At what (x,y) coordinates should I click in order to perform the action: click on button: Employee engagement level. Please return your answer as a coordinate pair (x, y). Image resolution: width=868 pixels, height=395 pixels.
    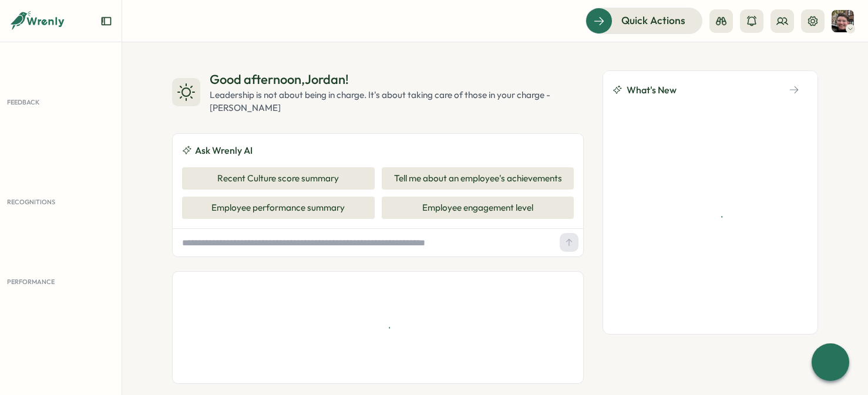
    Looking at the image, I should click on (478, 208).